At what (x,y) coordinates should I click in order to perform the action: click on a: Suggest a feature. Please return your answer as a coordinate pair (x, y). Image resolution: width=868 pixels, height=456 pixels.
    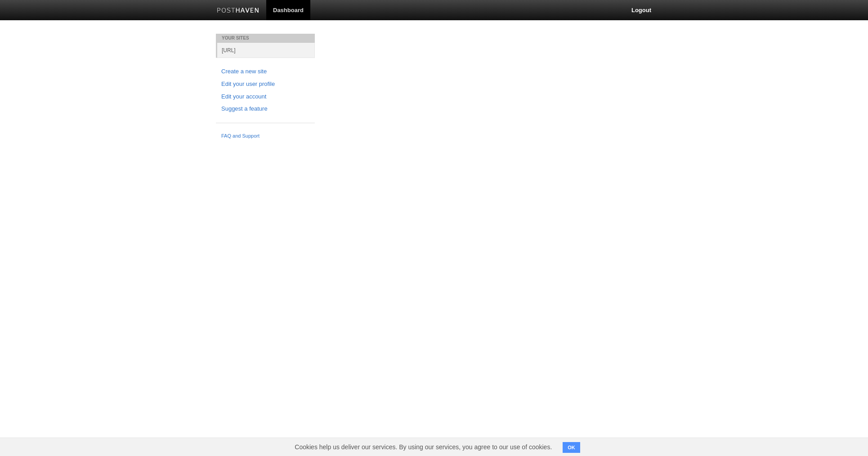
    Looking at the image, I should click on (266, 109).